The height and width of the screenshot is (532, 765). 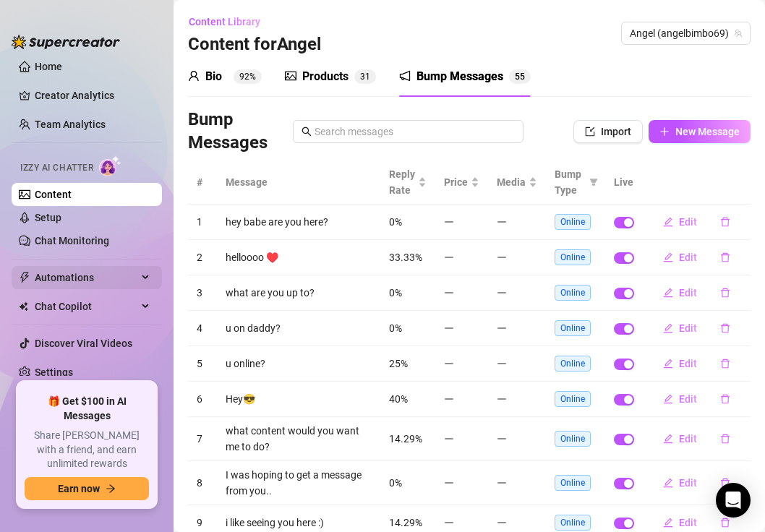 What do you see at coordinates (202, 363) in the screenshot?
I see `td: 5` at bounding box center [202, 363].